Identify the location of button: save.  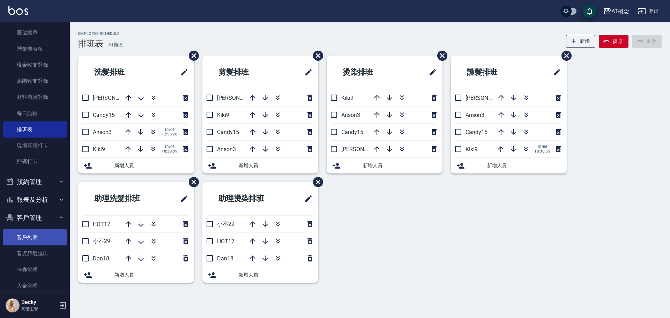
(589, 11).